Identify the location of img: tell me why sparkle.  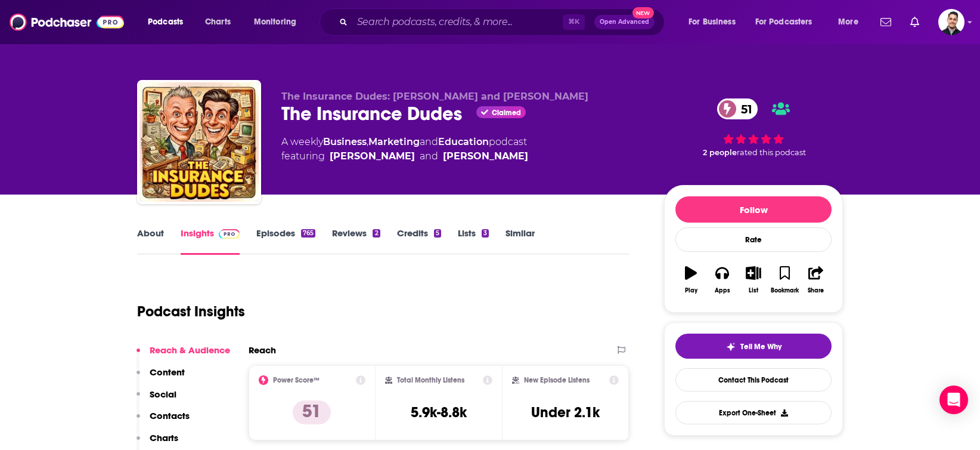
(731, 347).